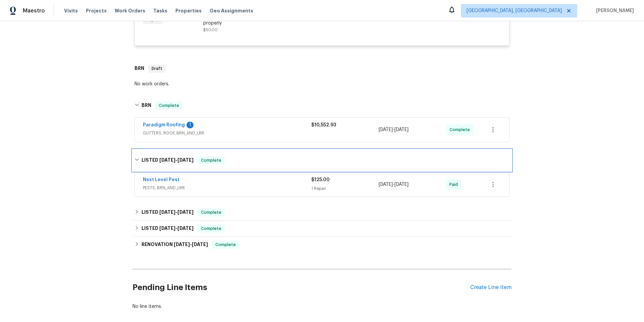 This screenshot has width=644, height=322. What do you see at coordinates (175, 245) in the screenshot?
I see `h6: RENOVATION` at bounding box center [175, 245].